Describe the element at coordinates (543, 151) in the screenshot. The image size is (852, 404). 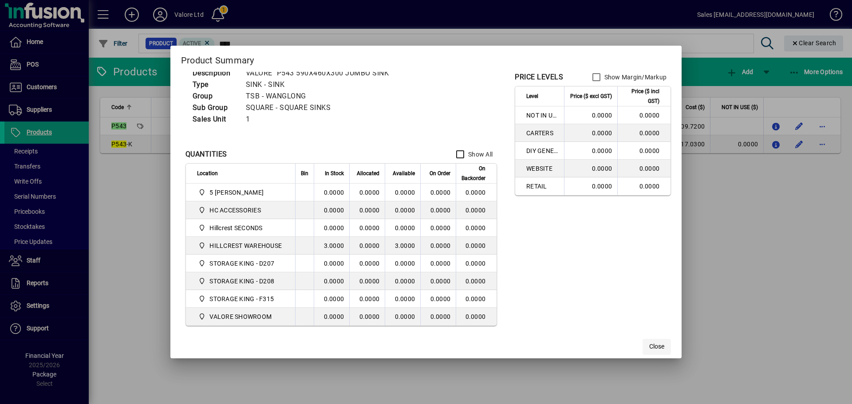
I see `span: DIY GENERAL` at that location.